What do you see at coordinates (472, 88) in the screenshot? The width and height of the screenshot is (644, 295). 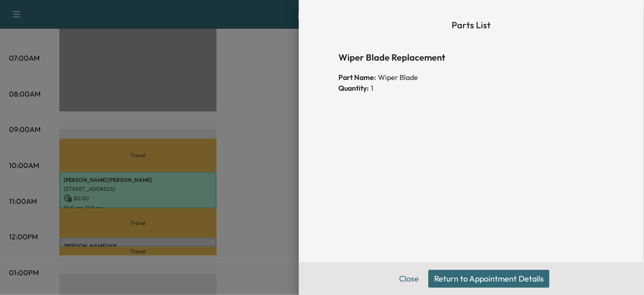 I see `div: 1` at bounding box center [472, 88].